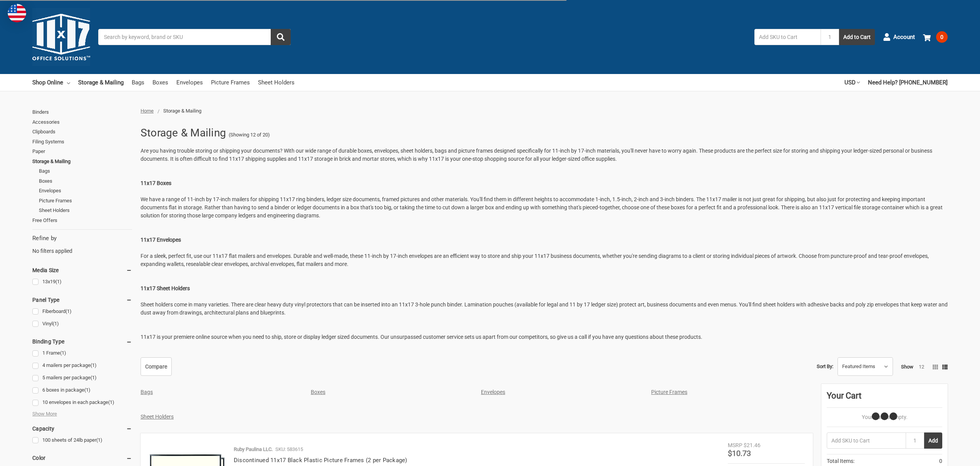 The width and height of the screenshot is (980, 466). What do you see at coordinates (735, 445) in the screenshot?
I see `div: MSRP` at bounding box center [735, 445].